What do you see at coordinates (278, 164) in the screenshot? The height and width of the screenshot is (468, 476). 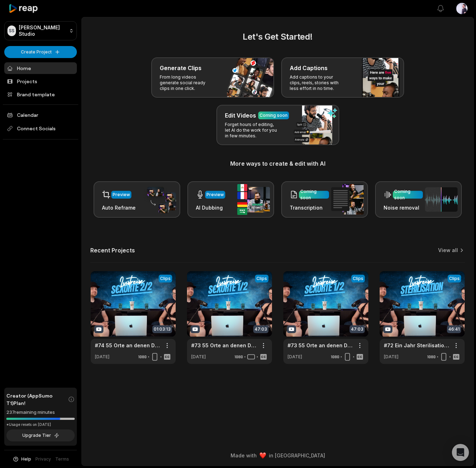 I see `h3: More ways to create & edit with AI` at bounding box center [278, 164].